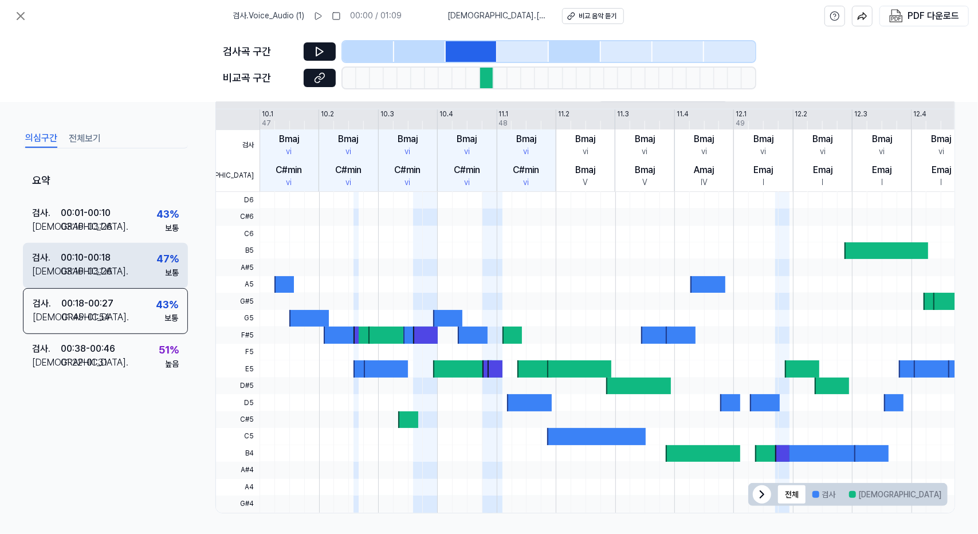  What do you see at coordinates (564, 114) in the screenshot?
I see `div: 11.2` at bounding box center [564, 114].